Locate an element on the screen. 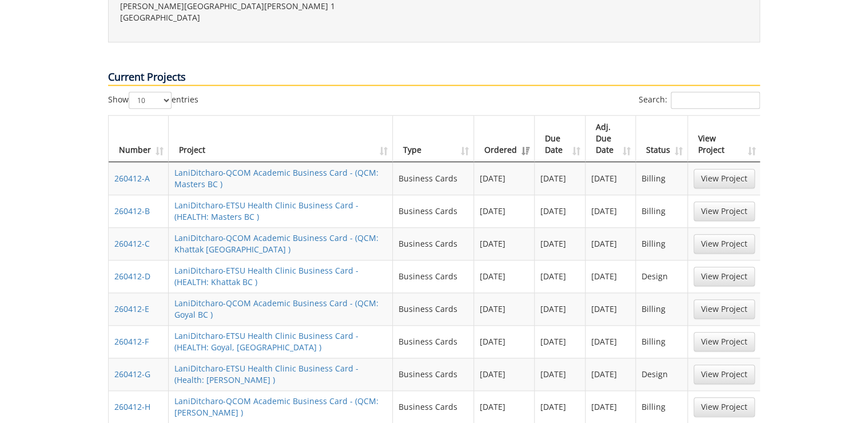 The image size is (868, 423). p: Current Projects is located at coordinates (434, 78).